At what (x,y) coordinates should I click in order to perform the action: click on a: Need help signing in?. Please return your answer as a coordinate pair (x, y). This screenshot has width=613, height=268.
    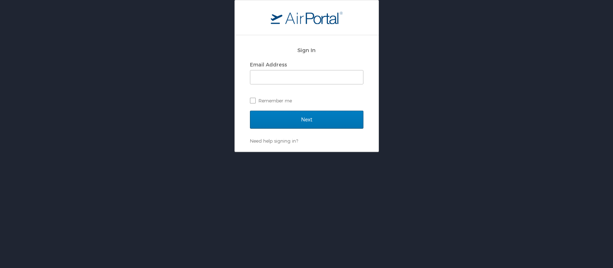
    Looking at the image, I should click on (274, 141).